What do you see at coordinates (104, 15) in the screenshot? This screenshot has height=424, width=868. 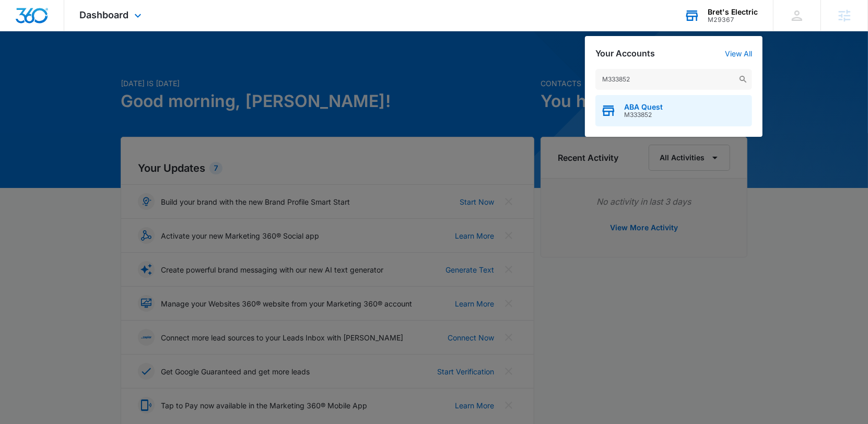 I see `span: Dashboard` at bounding box center [104, 15].